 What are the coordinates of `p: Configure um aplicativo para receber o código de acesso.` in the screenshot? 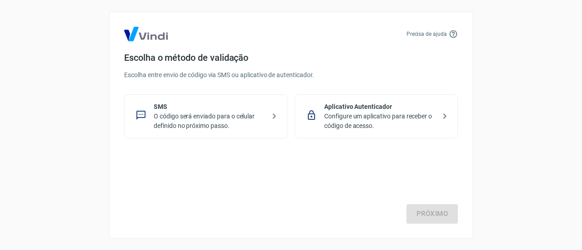 It's located at (379, 121).